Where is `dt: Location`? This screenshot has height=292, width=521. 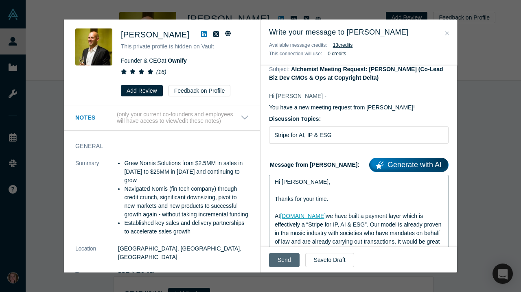
dt: Location is located at coordinates (96, 257).